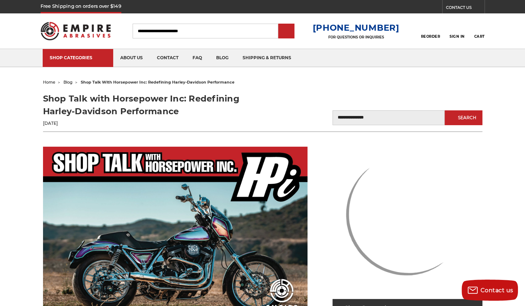 The height and width of the screenshot is (306, 525). Describe the element at coordinates (286, 31) in the screenshot. I see `input: Submit` at that location.